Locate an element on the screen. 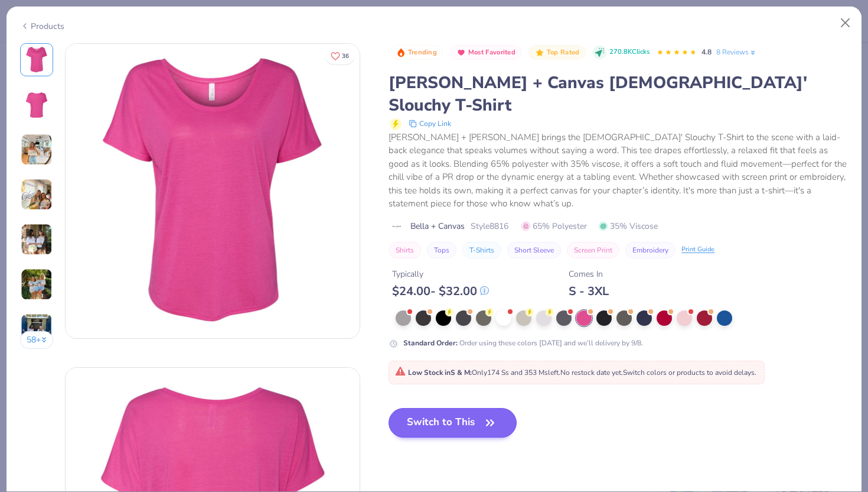  button: Close is located at coordinates (845, 23).